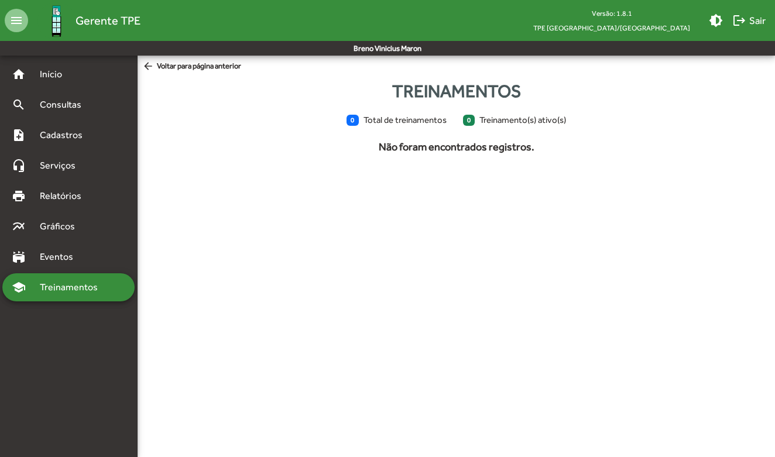  I want to click on span: Serviços, so click(62, 166).